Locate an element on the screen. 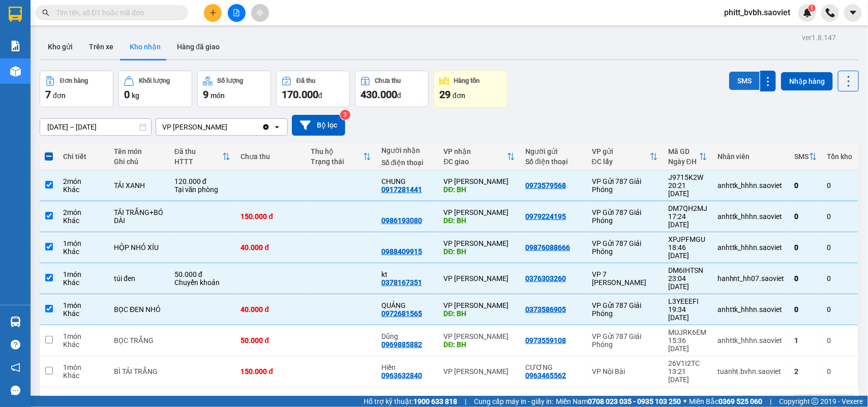 The image size is (868, 407). span: question-circle is located at coordinates (16, 344).